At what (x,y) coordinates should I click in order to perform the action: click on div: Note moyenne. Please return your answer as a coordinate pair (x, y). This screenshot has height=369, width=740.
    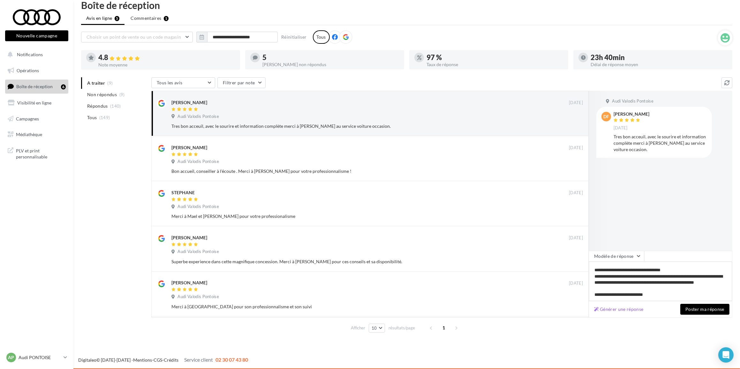
    Looking at the image, I should click on (167, 65).